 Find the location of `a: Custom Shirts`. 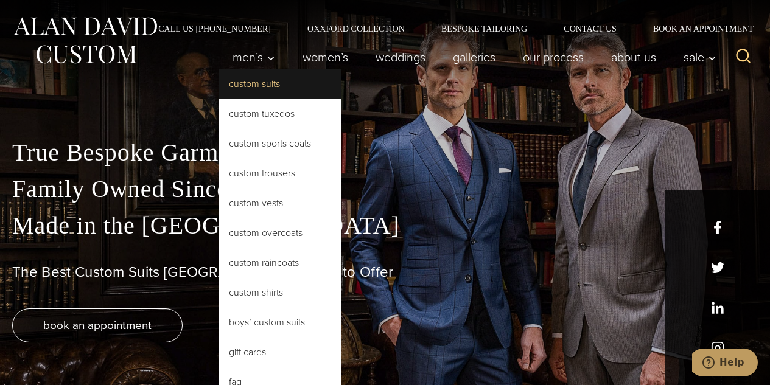

a: Custom Shirts is located at coordinates (280, 293).